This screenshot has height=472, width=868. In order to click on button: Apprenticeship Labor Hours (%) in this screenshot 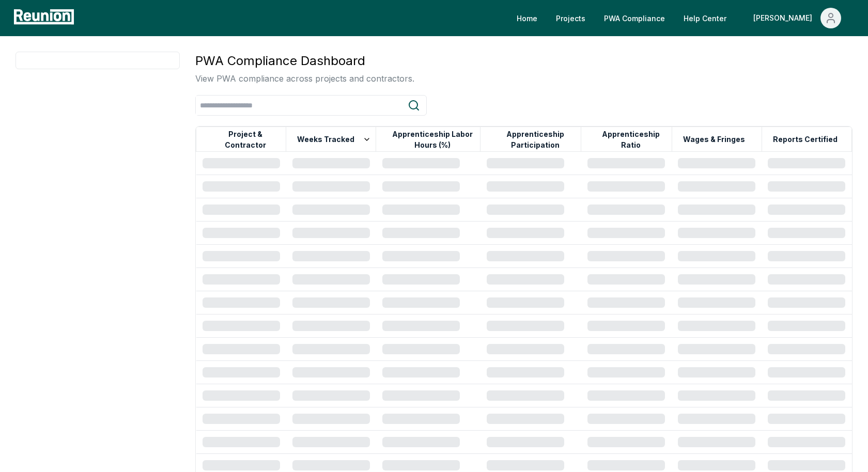, I will do `click(432, 140)`.